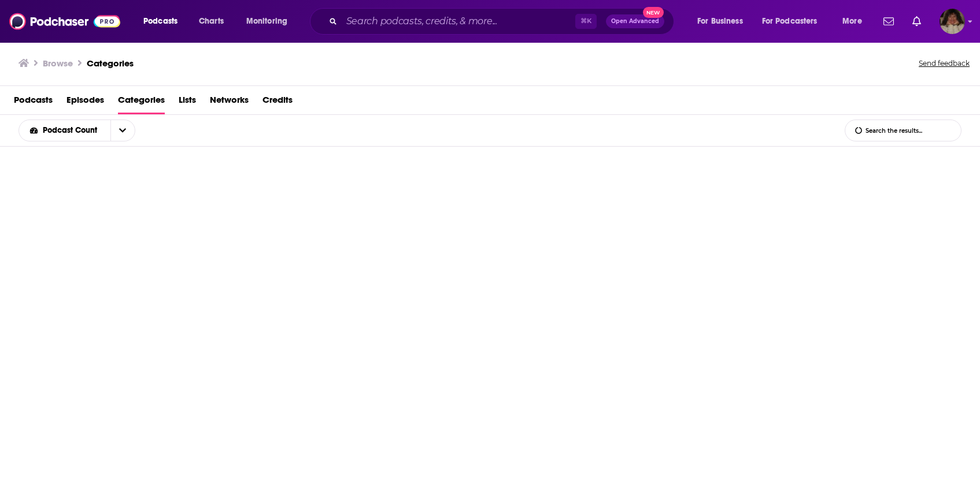 The height and width of the screenshot is (504, 980). What do you see at coordinates (58, 63) in the screenshot?
I see `h3: Browse` at bounding box center [58, 63].